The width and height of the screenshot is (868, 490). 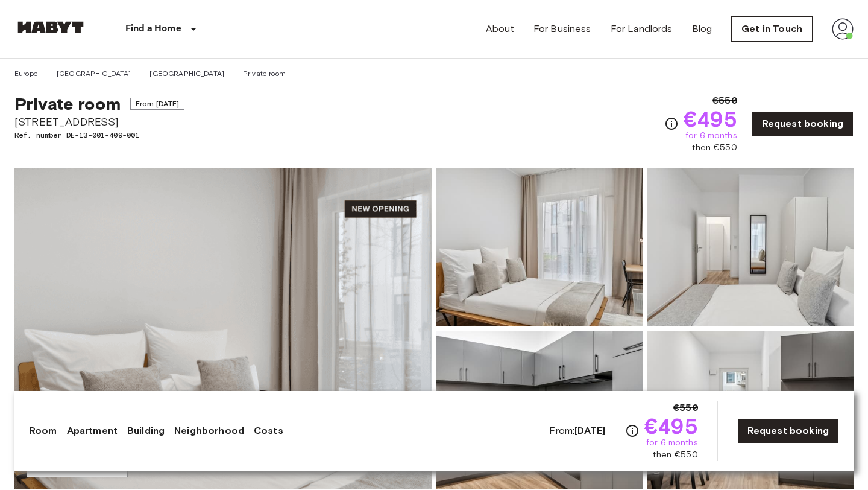 What do you see at coordinates (577, 431) in the screenshot?
I see `span: From:` at bounding box center [577, 431].